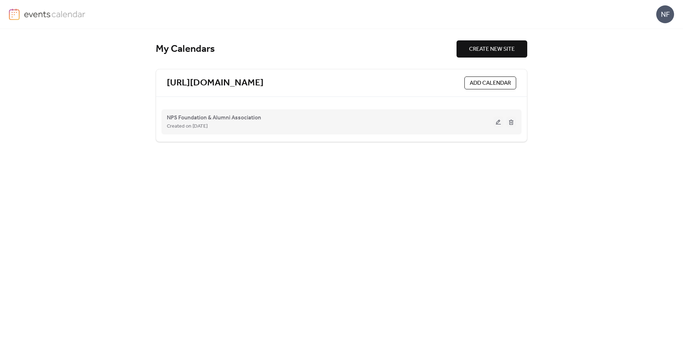 The width and height of the screenshot is (683, 341). Describe the element at coordinates (214, 118) in the screenshot. I see `span: NPS Foundation & Alumni Association` at that location.